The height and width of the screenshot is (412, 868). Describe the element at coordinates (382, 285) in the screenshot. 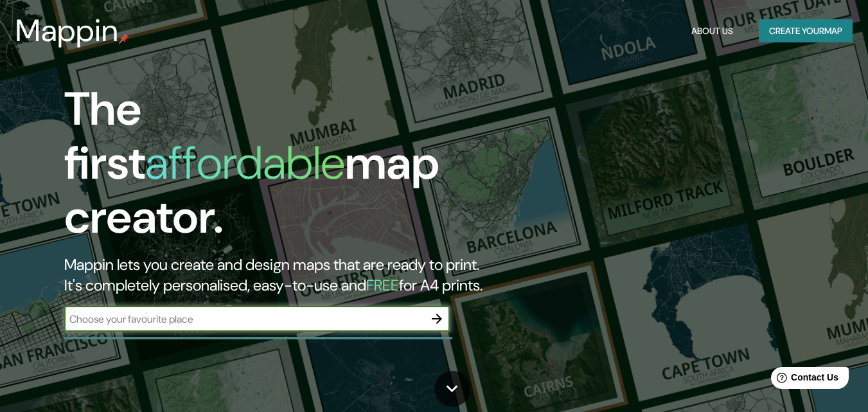

I see `h5: FREE` at that location.